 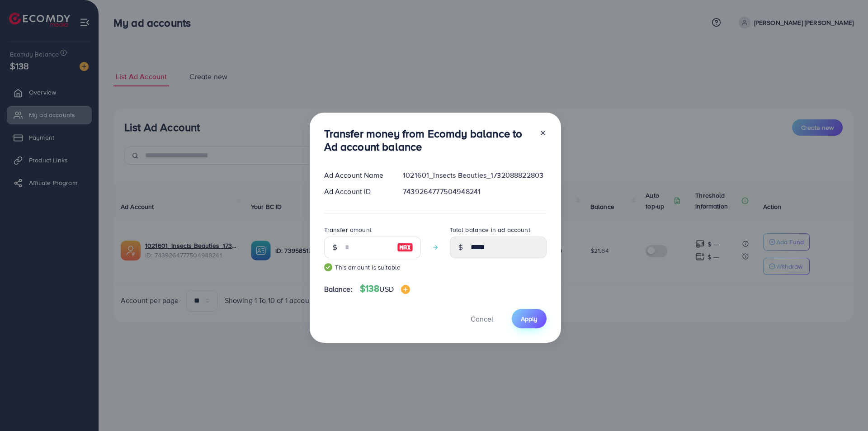 What do you see at coordinates (385, 288) in the screenshot?
I see `h4: $138` at bounding box center [385, 288].